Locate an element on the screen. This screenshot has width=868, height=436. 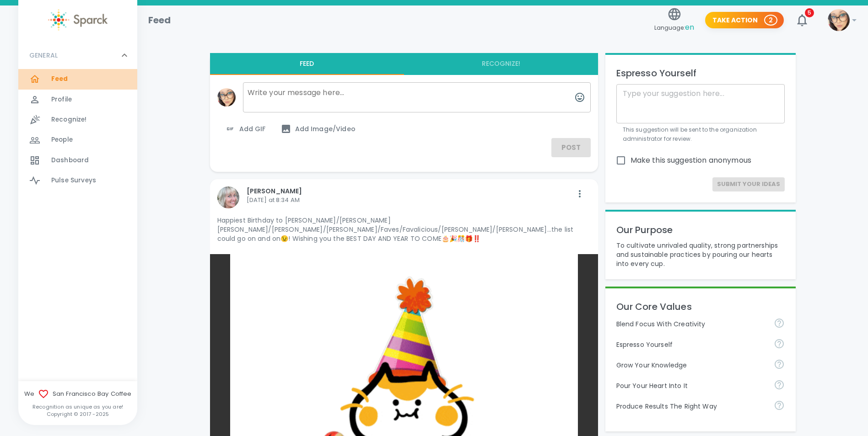
a: Recognize! is located at coordinates (78, 120).